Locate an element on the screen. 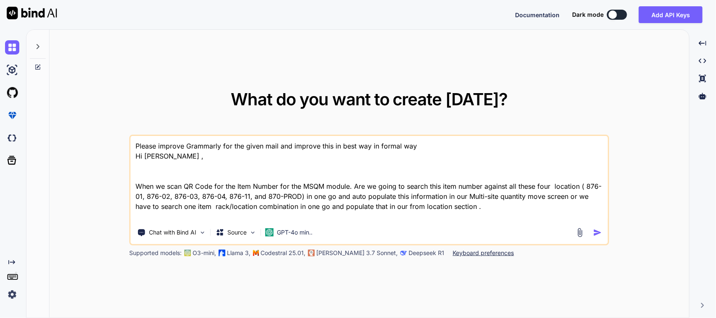 The height and width of the screenshot is (318, 716). p: O3-mini, is located at coordinates (205, 253).